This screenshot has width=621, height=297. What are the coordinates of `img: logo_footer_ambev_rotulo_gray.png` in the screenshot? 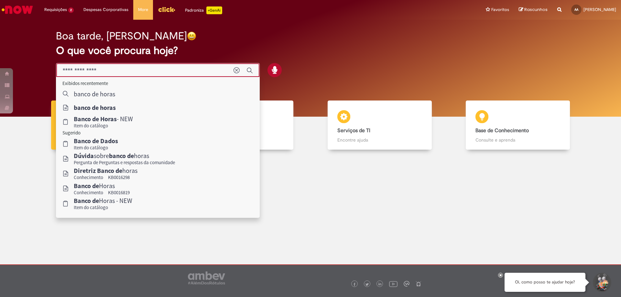 It's located at (206, 278).